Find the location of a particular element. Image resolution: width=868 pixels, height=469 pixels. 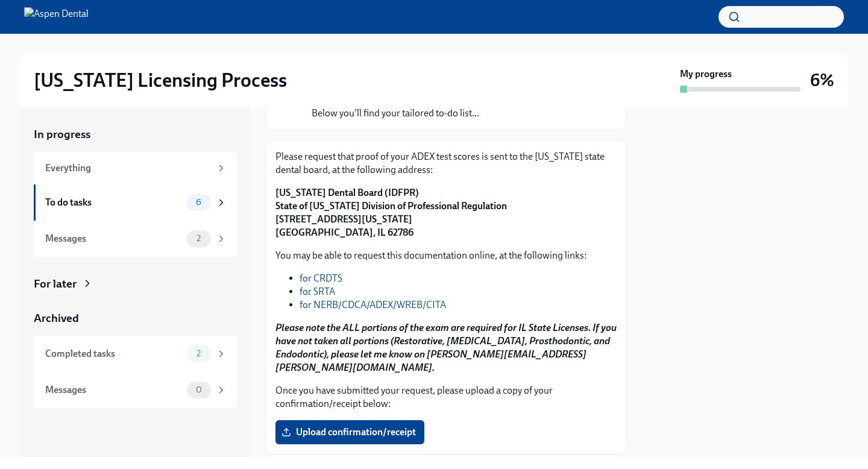

div: Completed tasks is located at coordinates (113, 353).